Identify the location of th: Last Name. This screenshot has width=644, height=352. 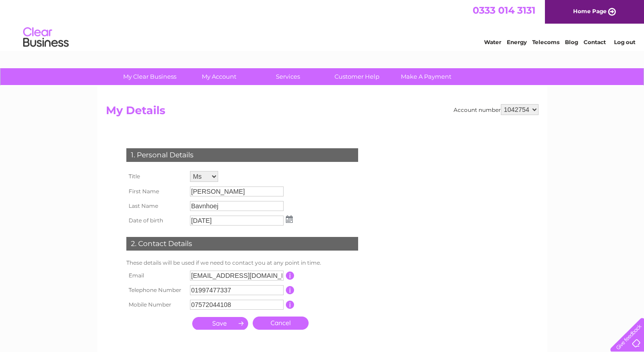
(156, 206).